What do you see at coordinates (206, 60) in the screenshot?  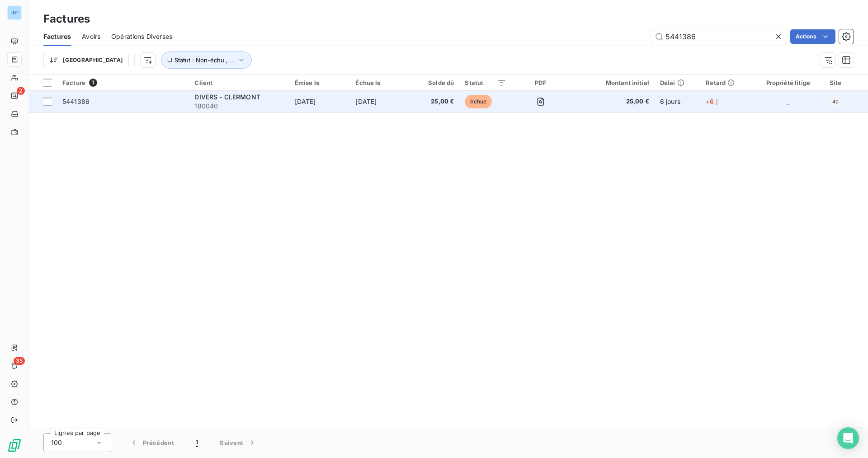 I see `button: Statut : Non-échu , ...` at bounding box center [206, 60].